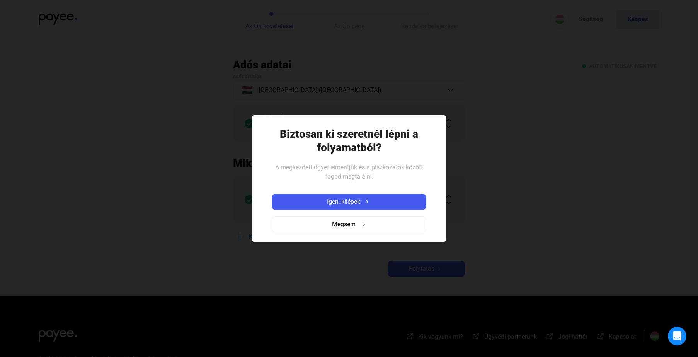  What do you see at coordinates (349, 141) in the screenshot?
I see `h1: Biztosan ki szeretnél lépni a folyamatból?` at bounding box center [349, 141].